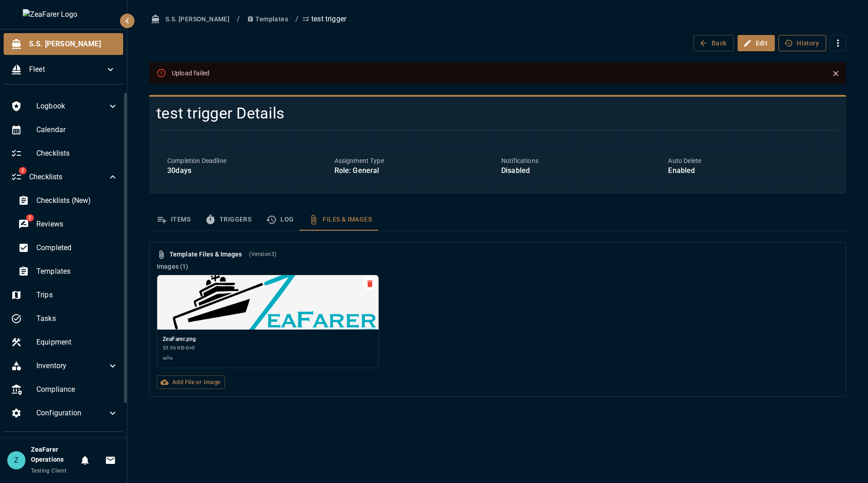 This screenshot has height=483, width=868. I want to click on button: Templates, so click(267, 19).